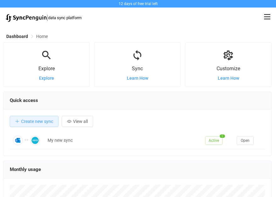 Image resolution: width=276 pixels, height=197 pixels. I want to click on img: syncpenguin.svg, so click(26, 18).